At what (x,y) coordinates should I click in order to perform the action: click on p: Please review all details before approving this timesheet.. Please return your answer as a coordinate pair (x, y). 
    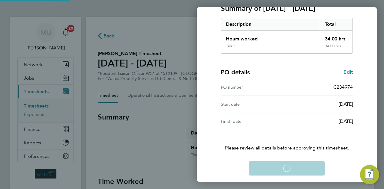
    Looking at the image, I should click on (287, 141).